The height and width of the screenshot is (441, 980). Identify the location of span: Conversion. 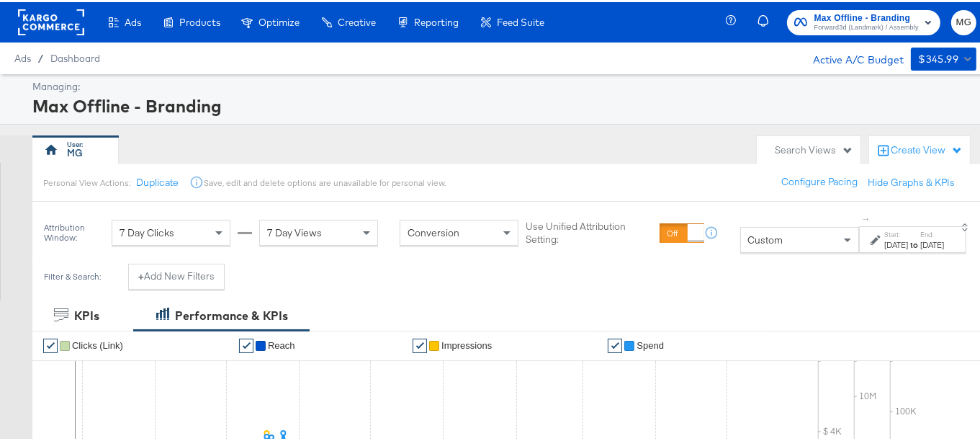
(434, 230).